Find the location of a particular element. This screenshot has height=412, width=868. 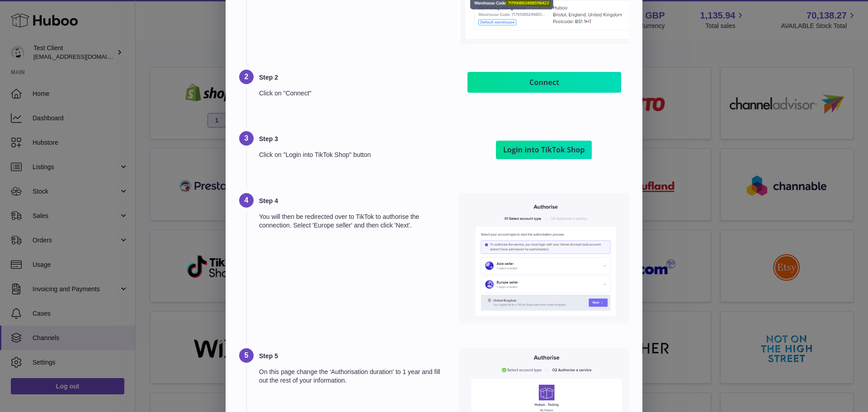

img: Step 4 helper image is located at coordinates (544, 258).